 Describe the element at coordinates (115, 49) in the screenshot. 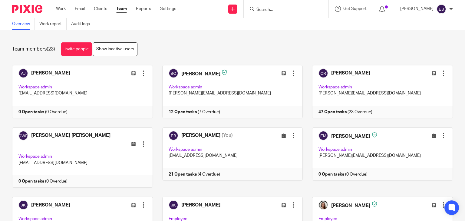

I see `a: Show inactive users` at that location.